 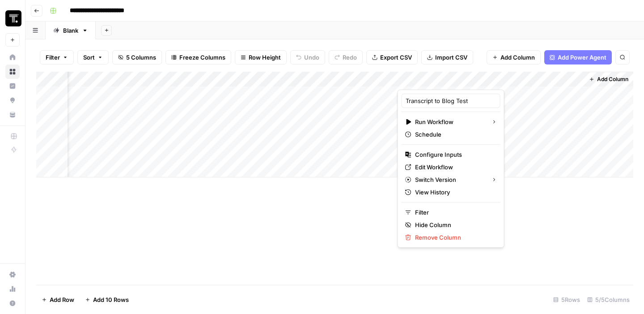 I want to click on span: Redo, so click(x=350, y=57).